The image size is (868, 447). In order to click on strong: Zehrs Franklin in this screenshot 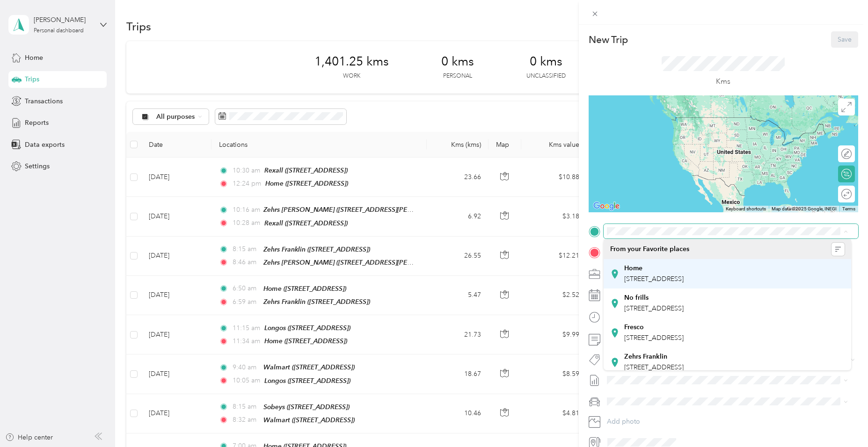, I will do `click(646, 357)`.